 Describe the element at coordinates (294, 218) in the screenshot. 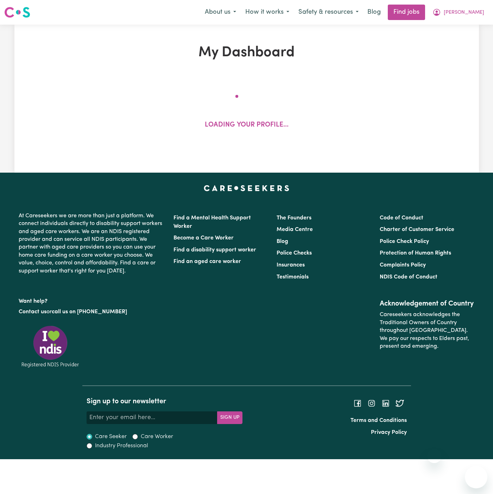

I see `a: The Founders` at that location.